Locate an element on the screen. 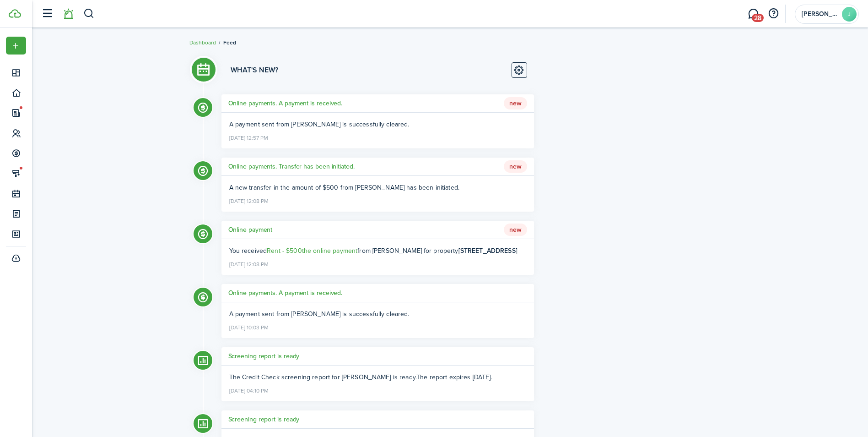 The image size is (868, 437). avatar-text: J is located at coordinates (850, 14).